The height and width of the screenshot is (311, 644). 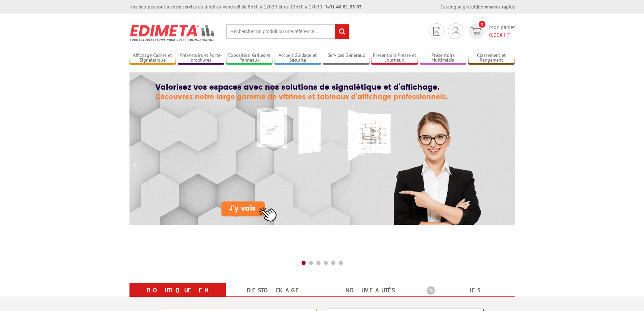 I want to click on b: Les promotions, so click(x=469, y=291).